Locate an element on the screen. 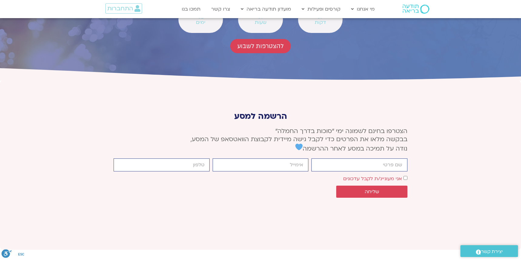 Image resolution: width=521 pixels, height=260 pixels. span: להצטרפות לשבוע is located at coordinates (260, 46).